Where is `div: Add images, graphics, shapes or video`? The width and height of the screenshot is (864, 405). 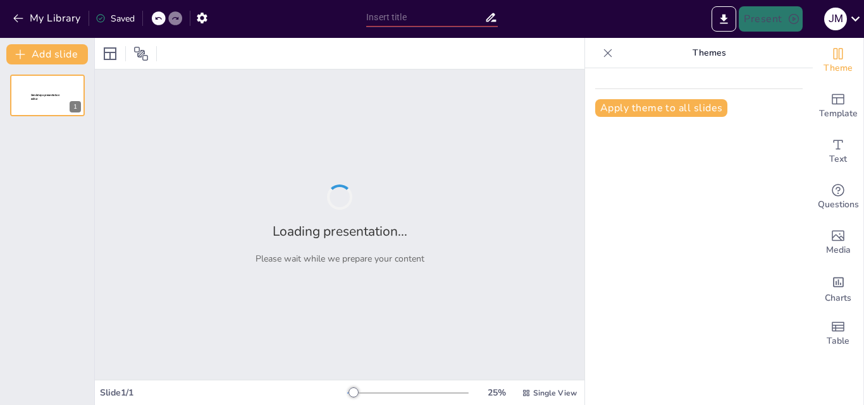 div: Add images, graphics, shapes or video is located at coordinates (838, 243).